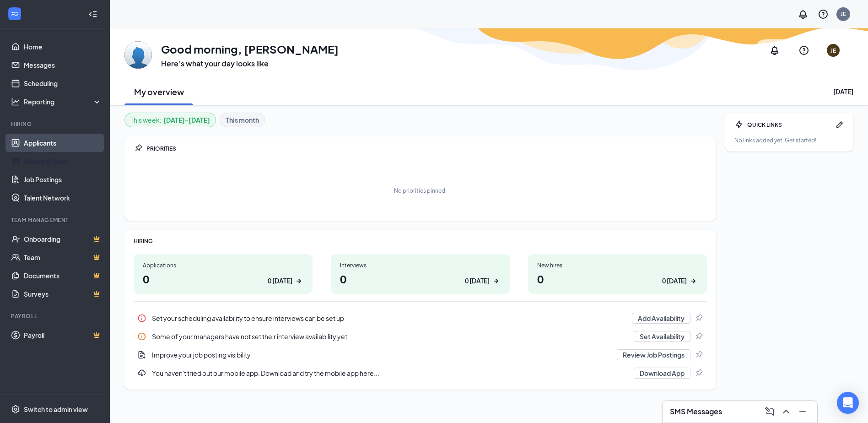  Describe the element at coordinates (840, 124) in the screenshot. I see `svg: Pen` at that location.